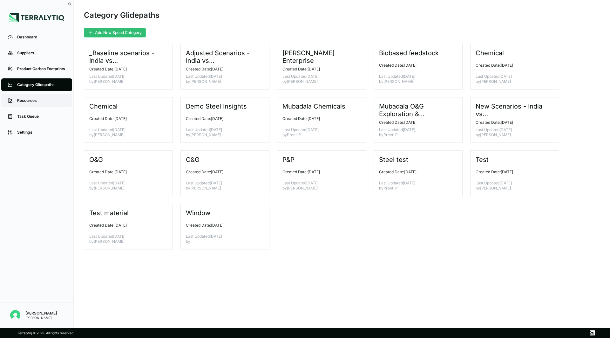 The width and height of the screenshot is (610, 338). I want to click on h3: Test material, so click(109, 213).